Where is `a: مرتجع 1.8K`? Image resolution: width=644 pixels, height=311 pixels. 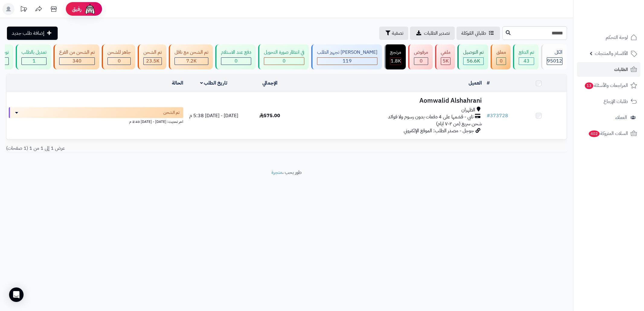 a: مرتجع 1.8K is located at coordinates (395, 57).